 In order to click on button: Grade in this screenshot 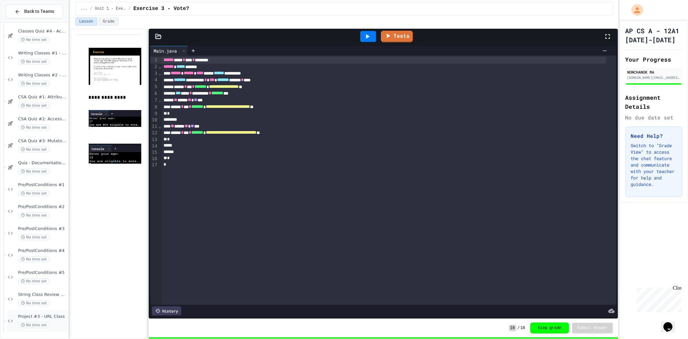, I will do `click(109, 22)`.